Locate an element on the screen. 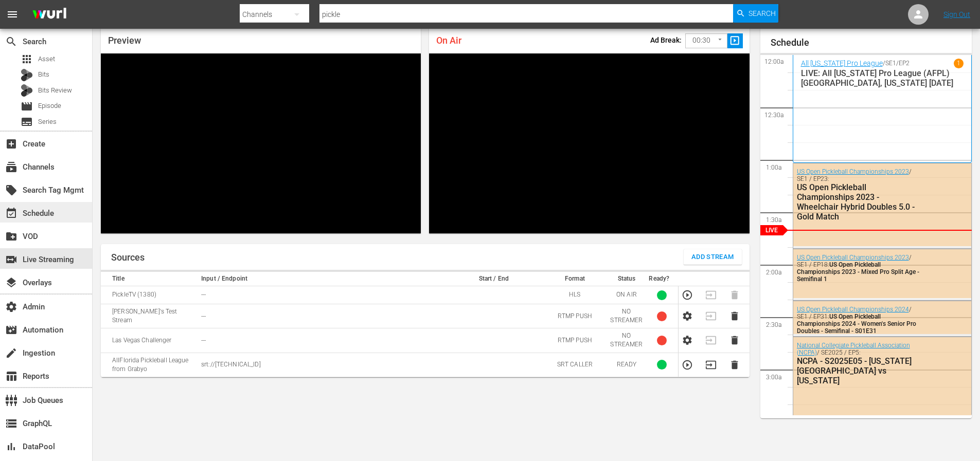  img: ans4CAIJ8jUAAAAAAAAAAAAAAAAAAAAAAAAgQb4GAAAAAAAAAAAAAAAAAAAAAAAAJMjXAAAAAAAAAAAAAAAAAAAAAAAAgAT5G... is located at coordinates (49, 14).